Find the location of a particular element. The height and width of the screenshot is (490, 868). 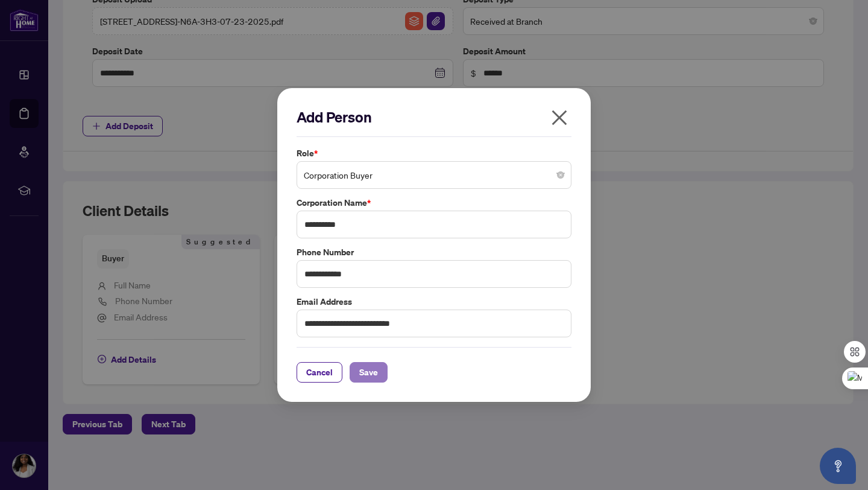

label: Phone Number is located at coordinates (434, 252).